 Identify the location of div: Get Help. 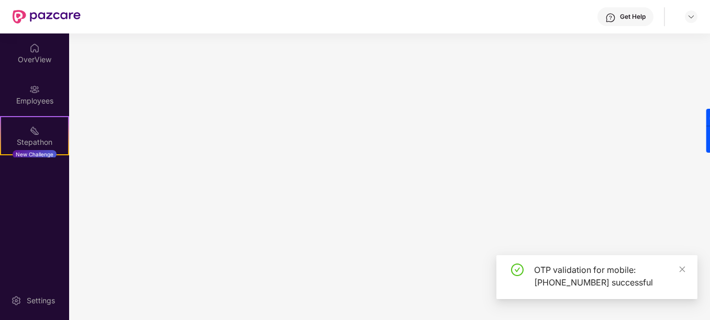
(632, 17).